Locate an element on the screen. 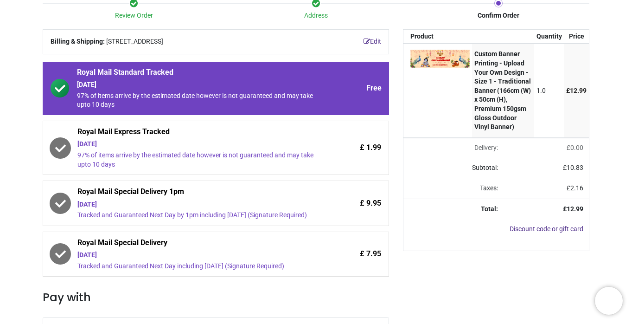  div: Address is located at coordinates (316, 16).